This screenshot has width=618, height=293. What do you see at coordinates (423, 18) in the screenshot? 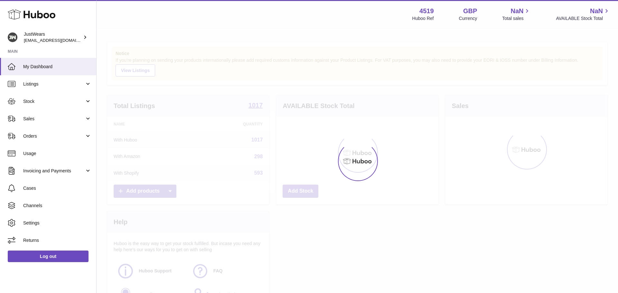
I see `div: Huboo Ref` at bounding box center [423, 18].